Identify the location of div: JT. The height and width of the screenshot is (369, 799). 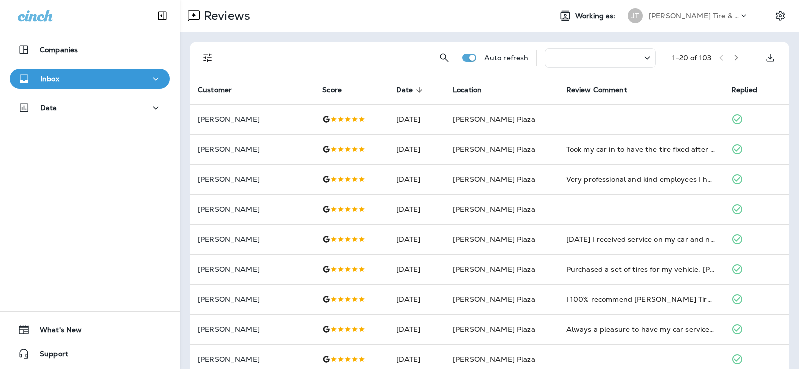
(635, 16).